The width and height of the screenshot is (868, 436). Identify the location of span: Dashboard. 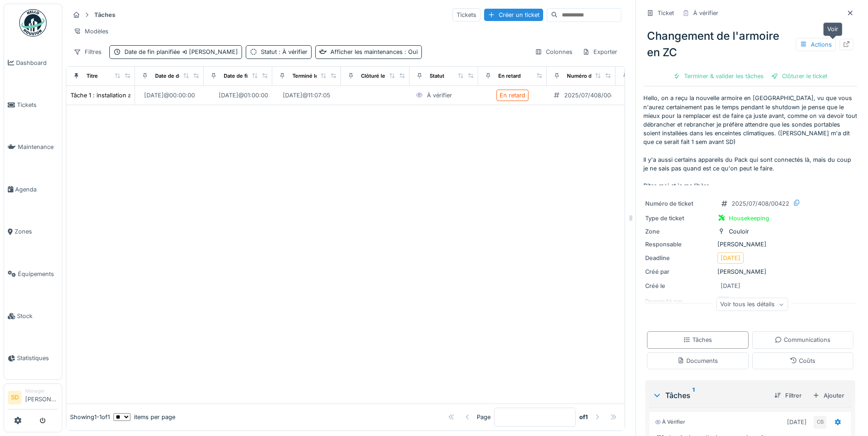
(37, 62).